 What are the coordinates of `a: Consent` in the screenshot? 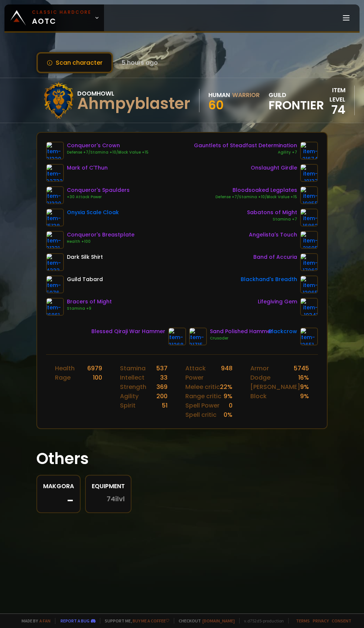 It's located at (342, 621).